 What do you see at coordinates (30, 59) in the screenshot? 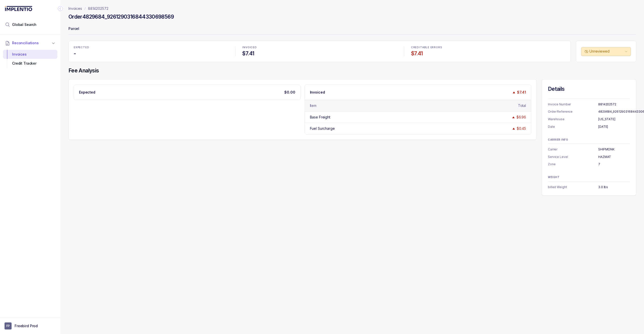
I see `div: Reconciliations` at bounding box center [30, 59].